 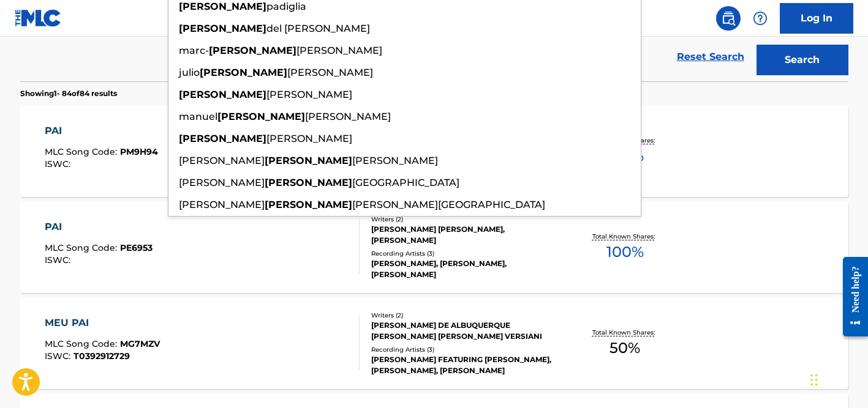 I want to click on span: PM9H94, so click(x=139, y=152).